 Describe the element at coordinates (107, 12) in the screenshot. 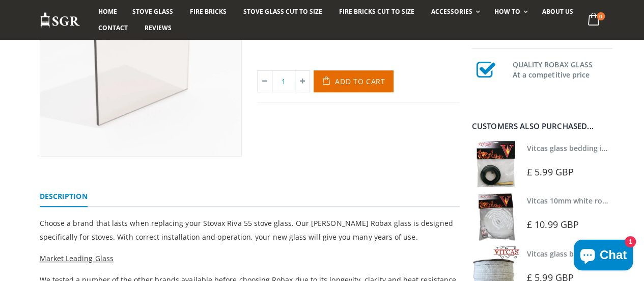

I see `a: Home` at that location.